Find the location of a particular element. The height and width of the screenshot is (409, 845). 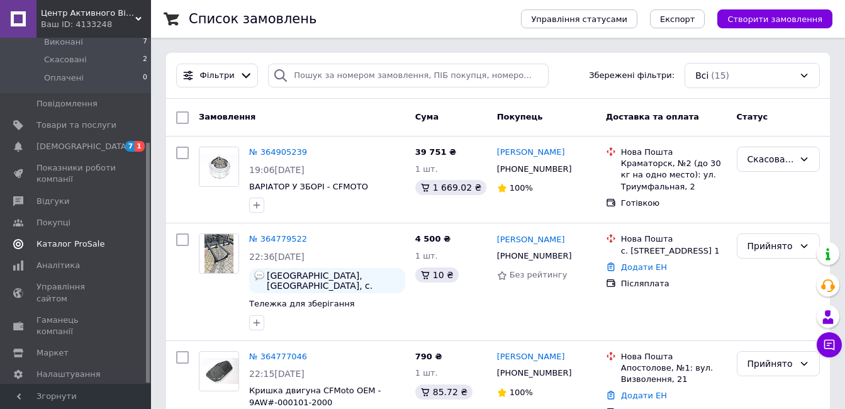

span: Гаманець компанії is located at coordinates (76, 326).